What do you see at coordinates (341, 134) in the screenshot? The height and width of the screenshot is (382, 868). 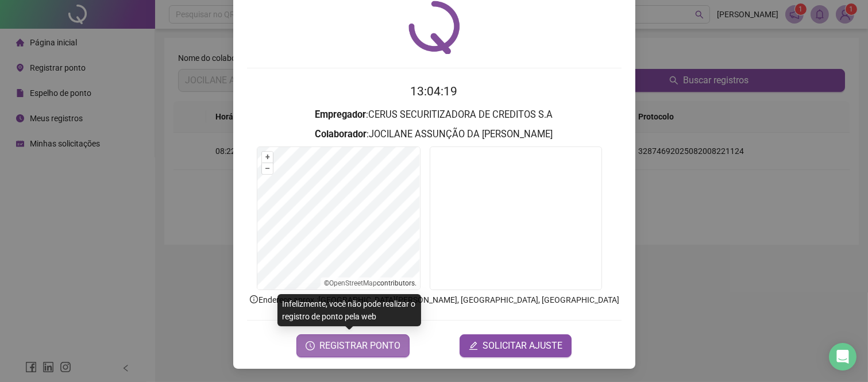 I see `strong: Colaborador` at bounding box center [341, 134].